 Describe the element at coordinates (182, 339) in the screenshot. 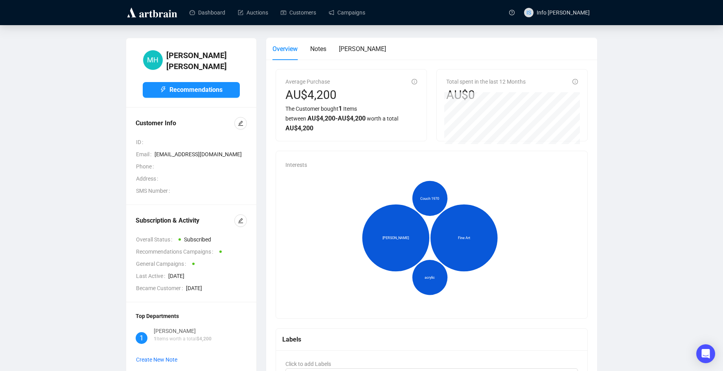

I see `p: Items worth a total` at that location.